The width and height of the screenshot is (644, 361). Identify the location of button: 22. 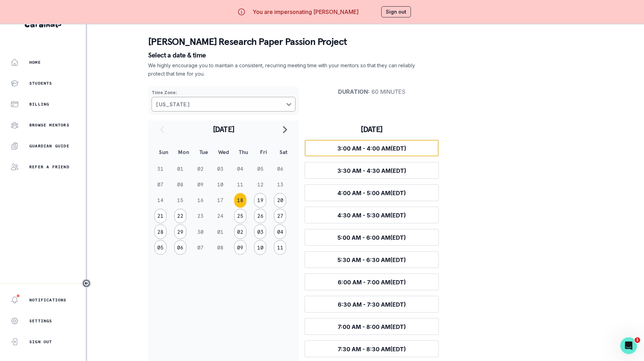
(180, 216).